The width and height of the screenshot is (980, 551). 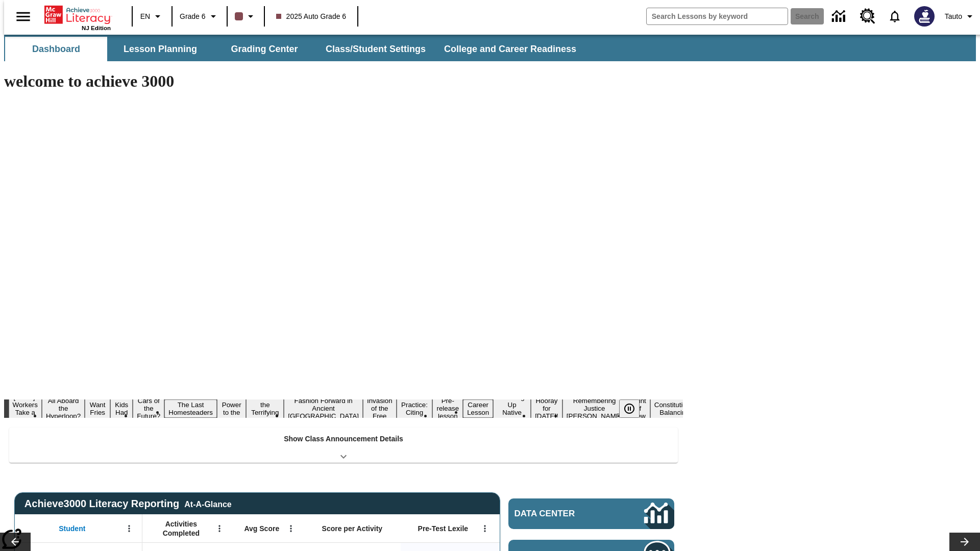 What do you see at coordinates (925, 16) in the screenshot?
I see `img: Avatar` at bounding box center [925, 16].